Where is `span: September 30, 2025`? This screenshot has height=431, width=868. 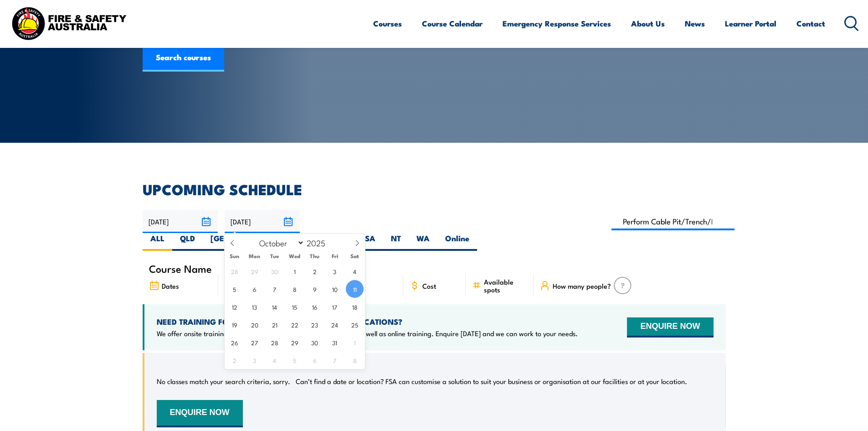
span: September 30, 2025 is located at coordinates (274, 271).